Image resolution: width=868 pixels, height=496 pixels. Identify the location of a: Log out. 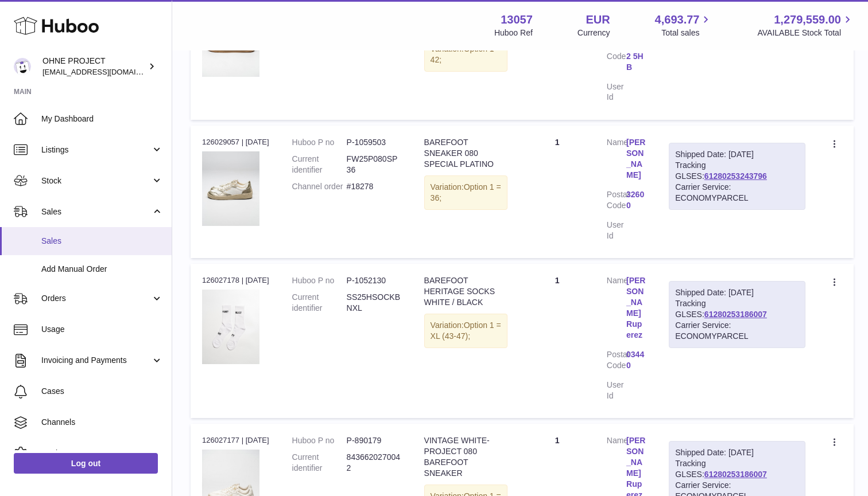
(86, 464).